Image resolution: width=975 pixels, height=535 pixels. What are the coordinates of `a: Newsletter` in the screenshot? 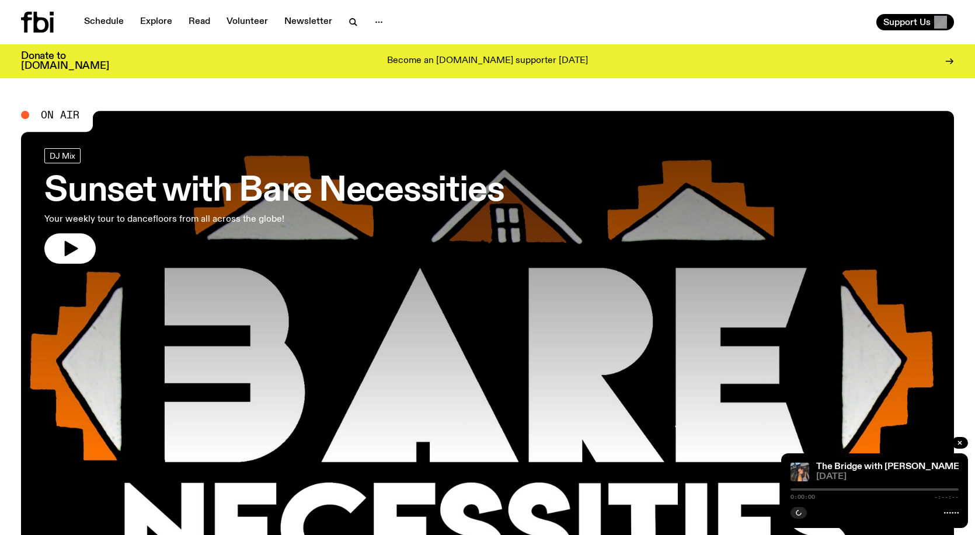 It's located at (308, 22).